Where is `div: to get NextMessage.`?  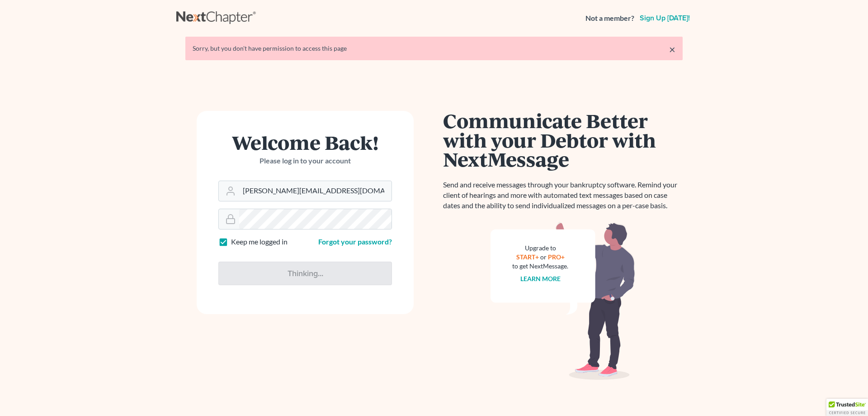
div: to get NextMessage. is located at coordinates (540, 266).